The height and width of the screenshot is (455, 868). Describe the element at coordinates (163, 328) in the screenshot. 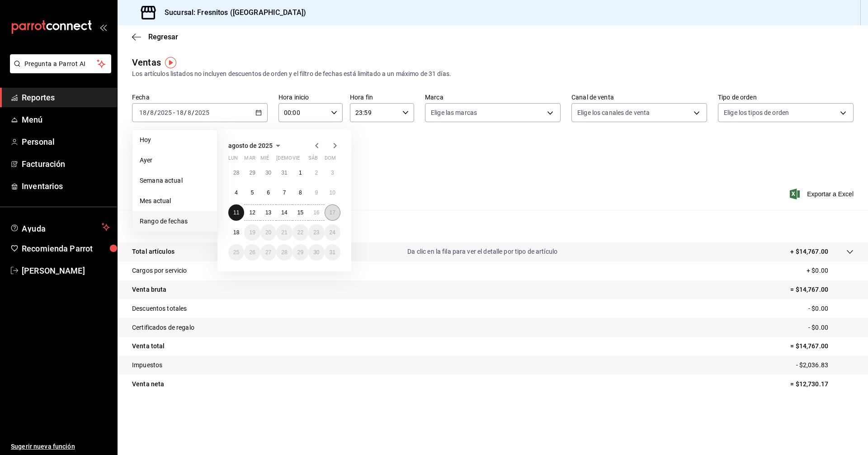

I see `p: Certificados de regalo` at that location.